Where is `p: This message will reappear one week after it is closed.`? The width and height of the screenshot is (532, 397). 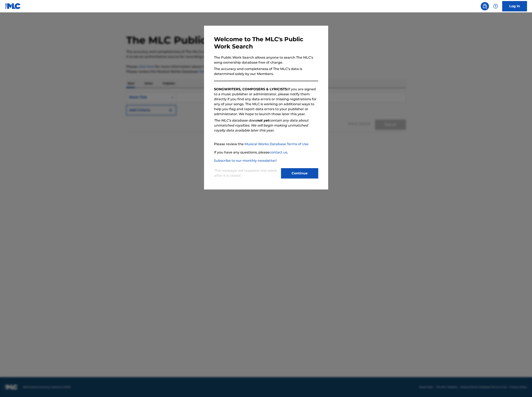
p: This message will reappear one week after it is closed. is located at coordinates (246, 173).